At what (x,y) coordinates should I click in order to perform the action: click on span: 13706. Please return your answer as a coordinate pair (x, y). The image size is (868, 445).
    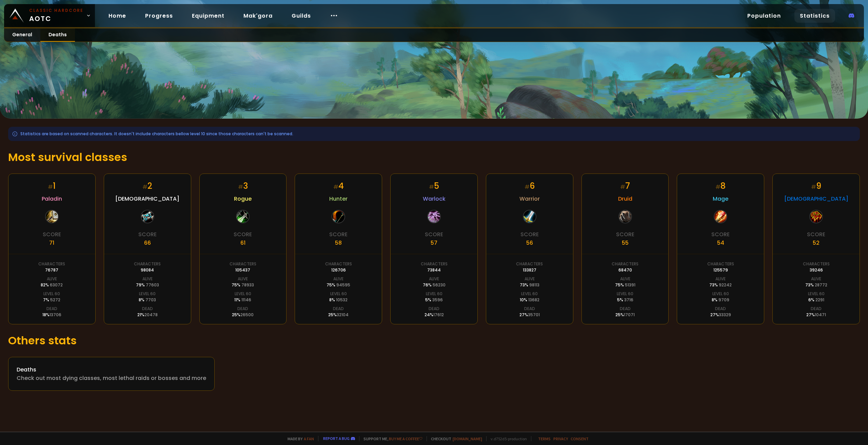
    Looking at the image, I should click on (55, 314).